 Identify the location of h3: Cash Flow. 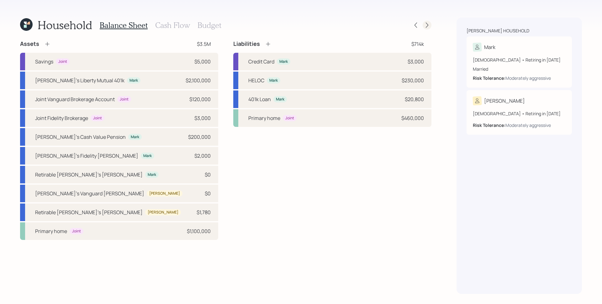
(173, 25).